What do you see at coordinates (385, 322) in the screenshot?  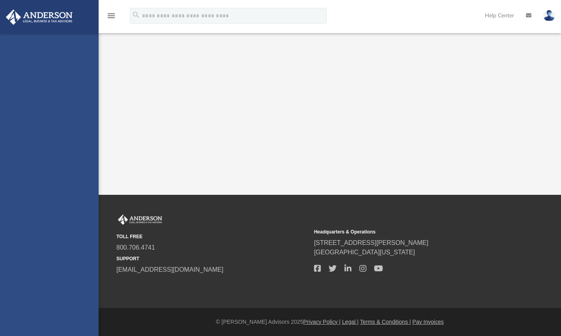 I see `a: Terms & Conditions |` at bounding box center [385, 322].